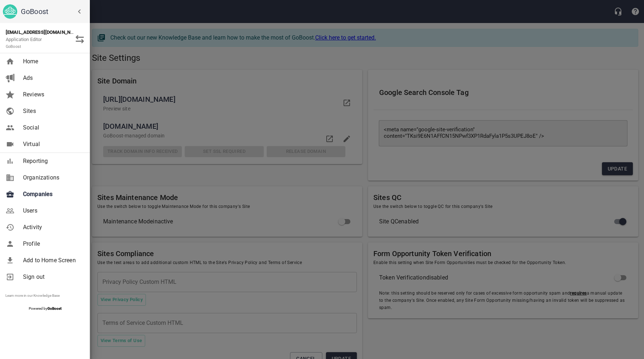 This screenshot has height=359, width=644. What do you see at coordinates (10, 11) in the screenshot?
I see `img: go_boost_head.png` at bounding box center [10, 11].